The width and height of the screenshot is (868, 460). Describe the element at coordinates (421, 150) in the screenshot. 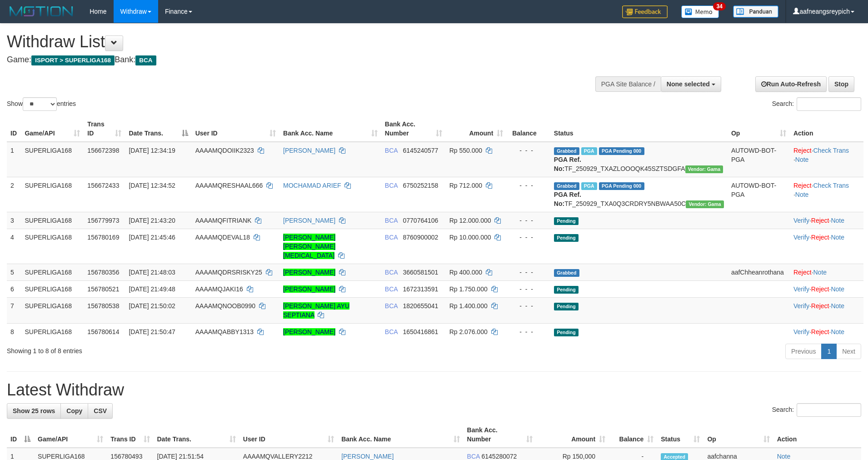

I see `span: Copy 6145240577 to clipboard` at that location.